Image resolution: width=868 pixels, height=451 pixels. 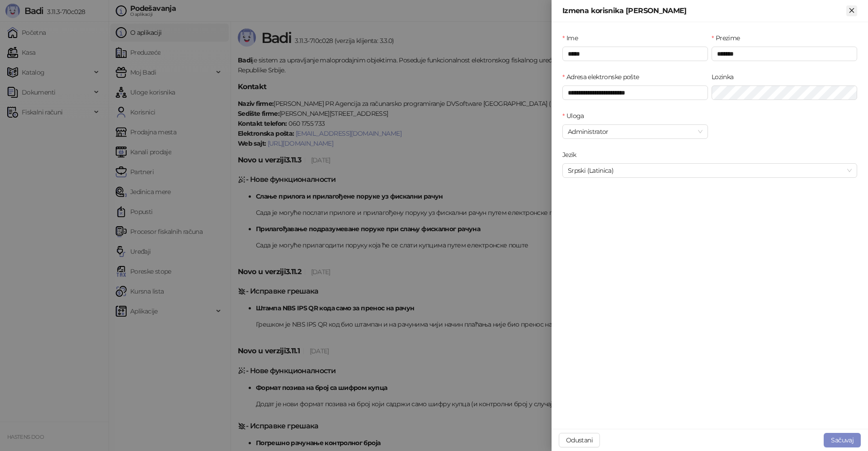 What do you see at coordinates (635, 132) in the screenshot?
I see `span: Administrator` at bounding box center [635, 132].